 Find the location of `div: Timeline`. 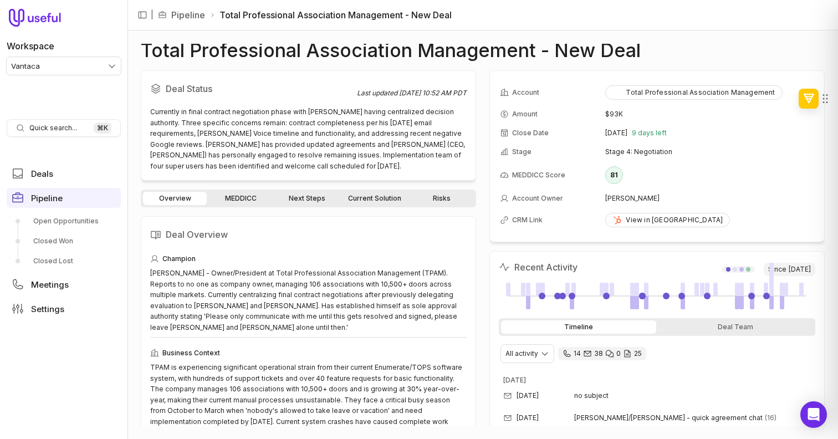

div: Timeline is located at coordinates (579, 327).